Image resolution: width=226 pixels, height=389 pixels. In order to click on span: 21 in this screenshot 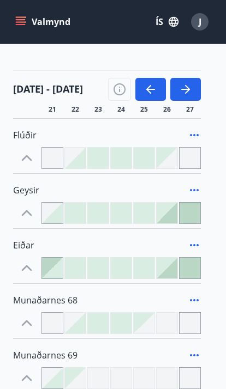, I will do `click(52, 110)`.